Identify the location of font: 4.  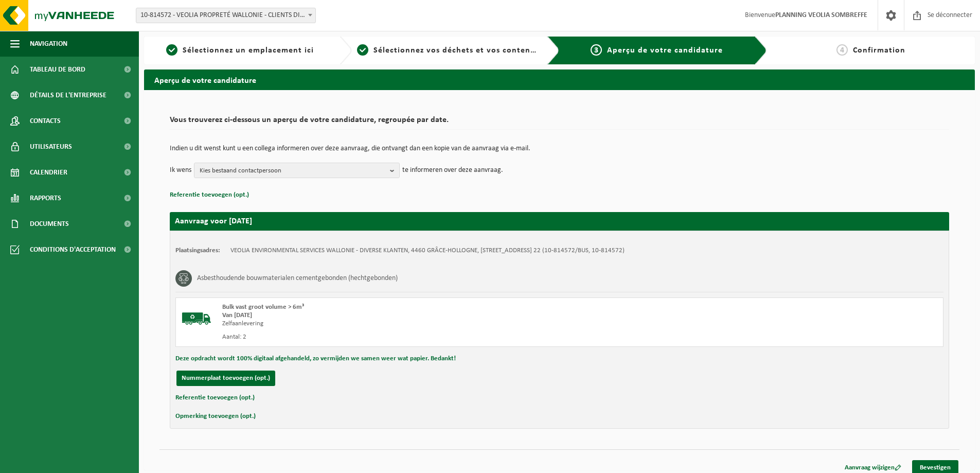
(842, 50).